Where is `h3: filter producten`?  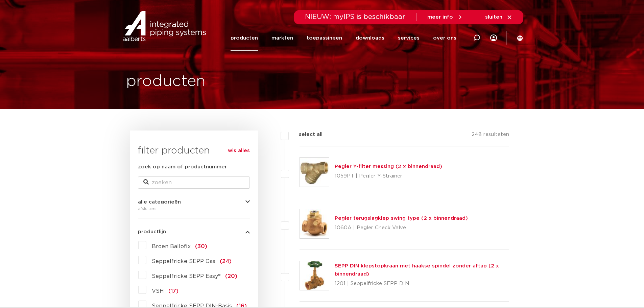
h3: filter producten is located at coordinates (194, 151).